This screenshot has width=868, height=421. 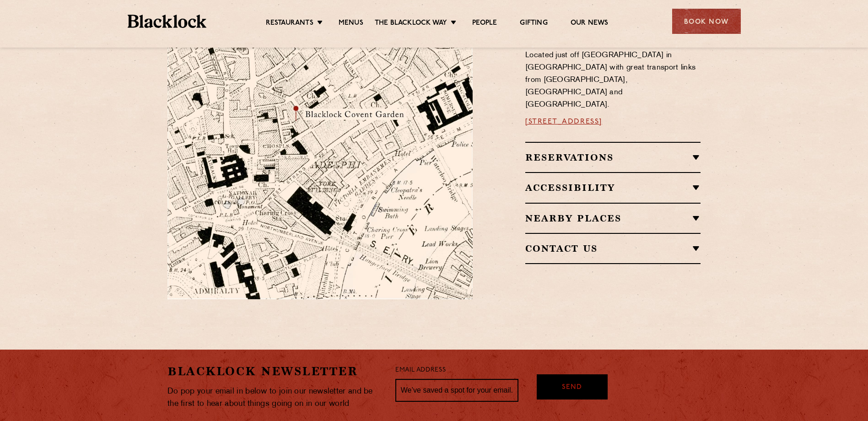 What do you see at coordinates (706, 21) in the screenshot?
I see `div: Book Now` at bounding box center [706, 21].